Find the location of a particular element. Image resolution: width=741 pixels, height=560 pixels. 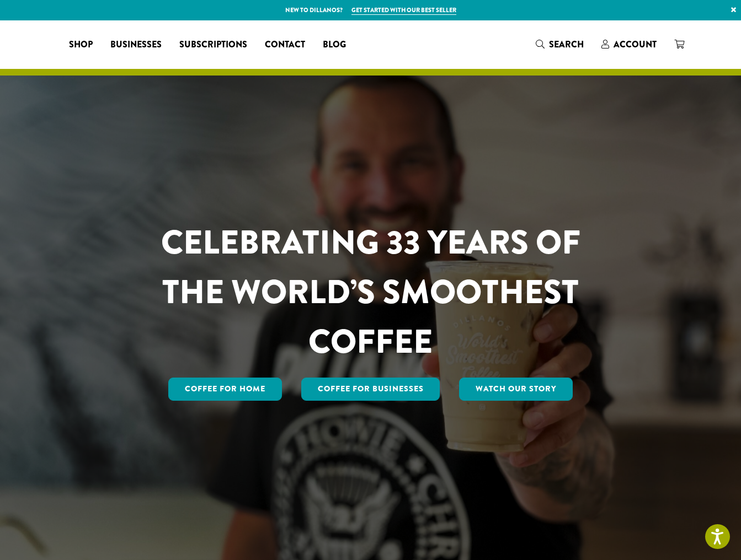

a: Get started with our best seller is located at coordinates (404, 10).